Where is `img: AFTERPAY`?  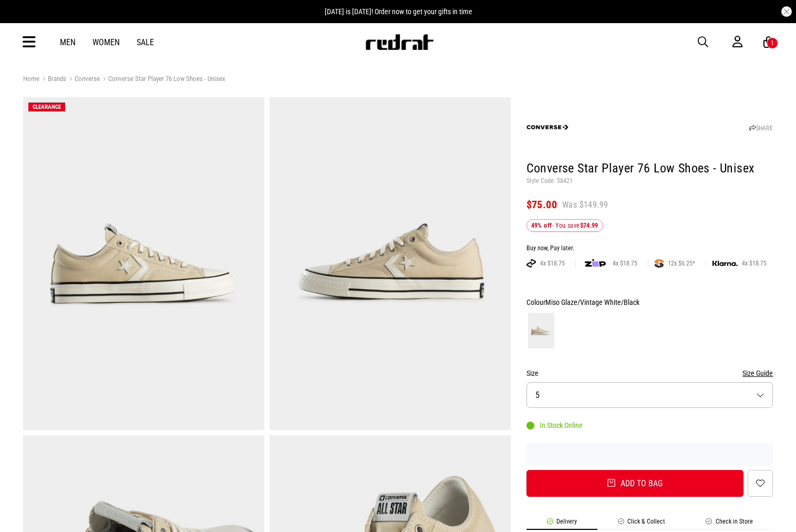 img: AFTERPAY is located at coordinates (531, 264).